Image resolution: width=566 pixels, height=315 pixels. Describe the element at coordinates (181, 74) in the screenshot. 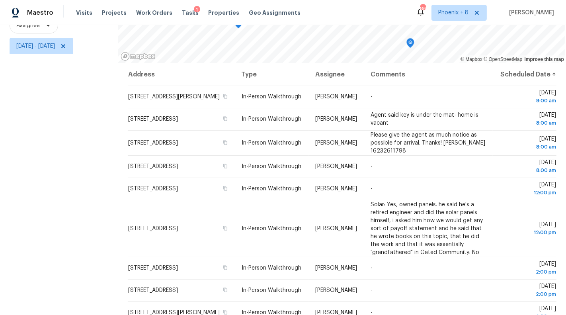

I see `th: Address` at that location.